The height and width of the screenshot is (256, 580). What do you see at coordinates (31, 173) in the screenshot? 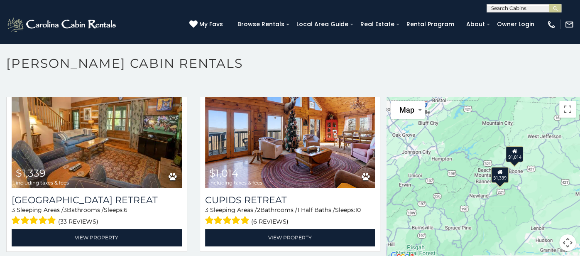
I see `span: $1,339` at bounding box center [31, 173].